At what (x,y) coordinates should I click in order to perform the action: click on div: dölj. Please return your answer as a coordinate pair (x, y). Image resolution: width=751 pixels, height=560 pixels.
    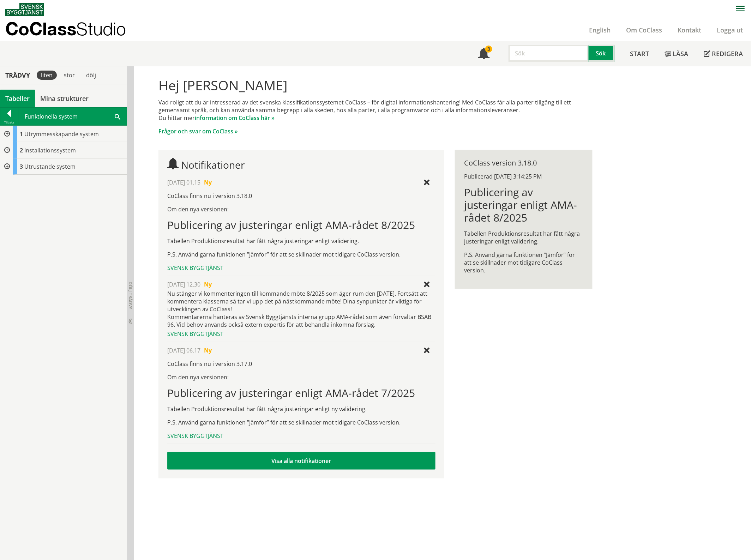
    Looking at the image, I should click on (91, 75).